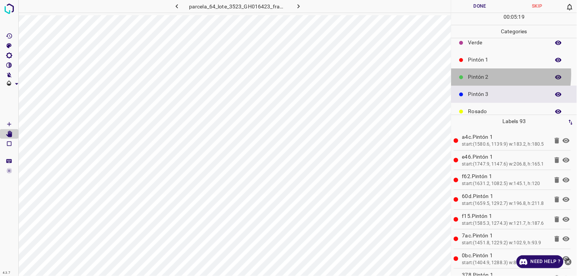  I want to click on p: Rosado, so click(508, 111).